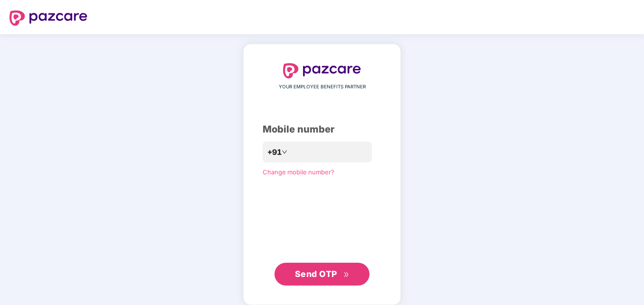 The width and height of the screenshot is (644, 305). What do you see at coordinates (298, 172) in the screenshot?
I see `span: Change mobile number?` at bounding box center [298, 172].